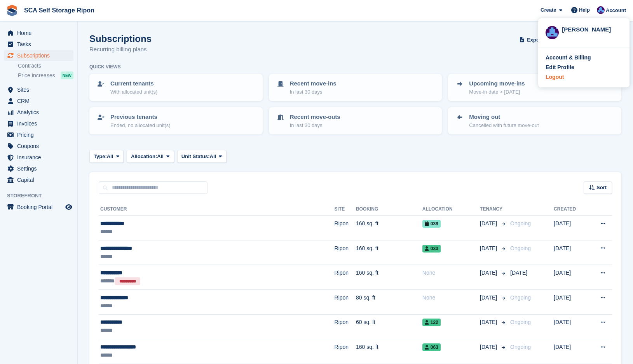 The height and width of the screenshot is (364, 633). I want to click on a: Moving out Cancelled with future move-out, so click(535, 121).